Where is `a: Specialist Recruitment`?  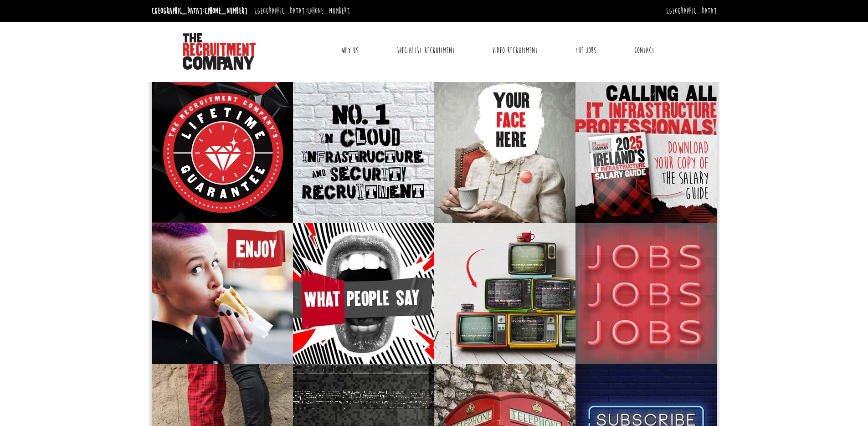 a: Specialist Recruitment is located at coordinates (426, 50).